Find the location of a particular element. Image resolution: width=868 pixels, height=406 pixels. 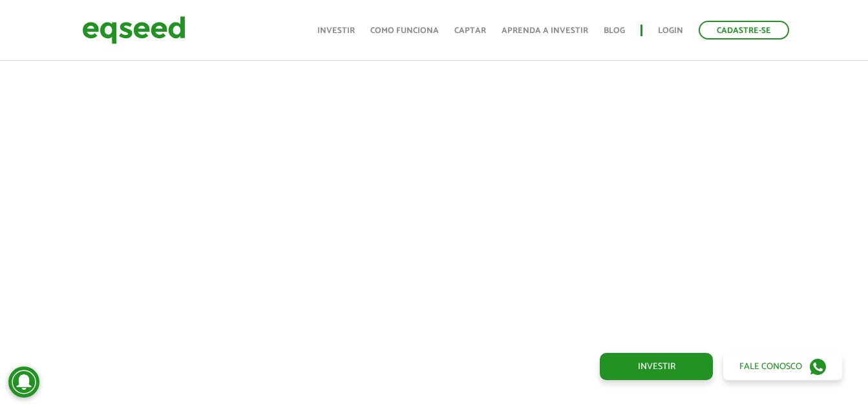

a: Fale conosco is located at coordinates (783, 366).